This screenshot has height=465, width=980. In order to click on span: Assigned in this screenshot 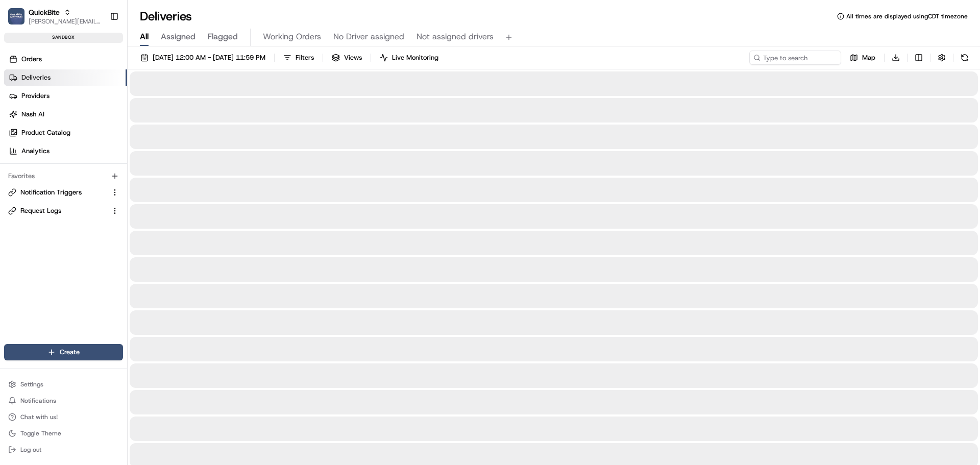, I will do `click(178, 37)`.